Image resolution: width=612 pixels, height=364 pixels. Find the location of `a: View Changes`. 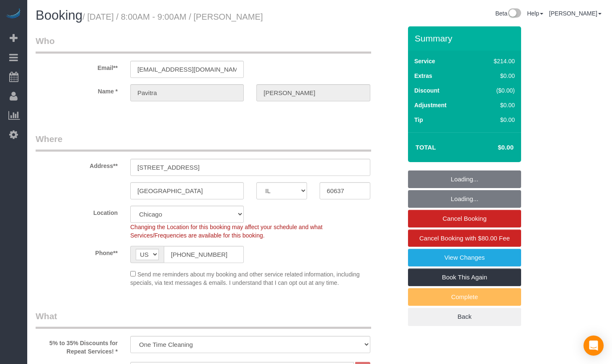

a: View Changes is located at coordinates (465, 258).